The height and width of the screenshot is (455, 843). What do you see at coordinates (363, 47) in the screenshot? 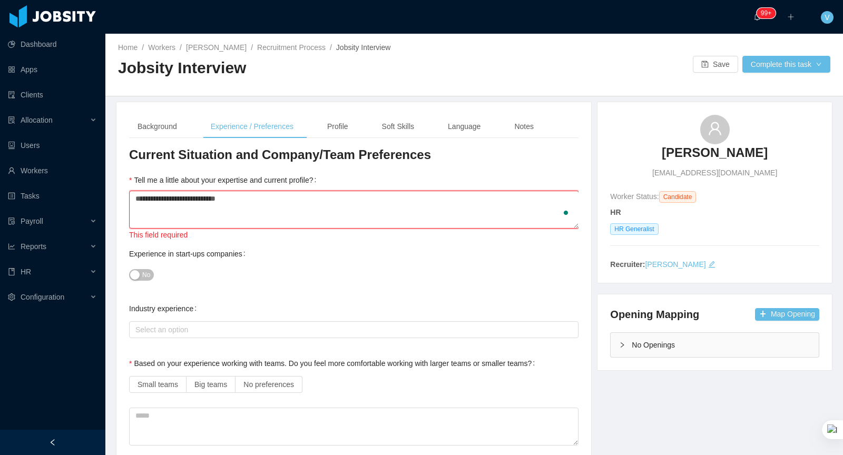
I see `span: Jobsity Interview` at bounding box center [363, 47].